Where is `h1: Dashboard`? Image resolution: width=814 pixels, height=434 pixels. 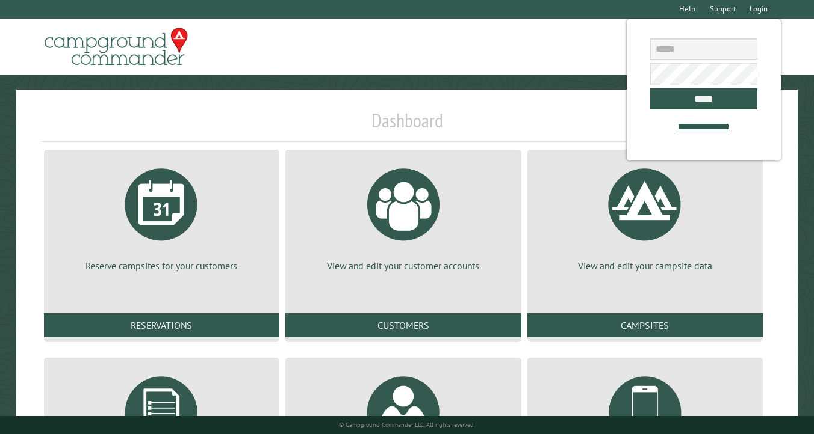 h1: Dashboard is located at coordinates (407, 125).